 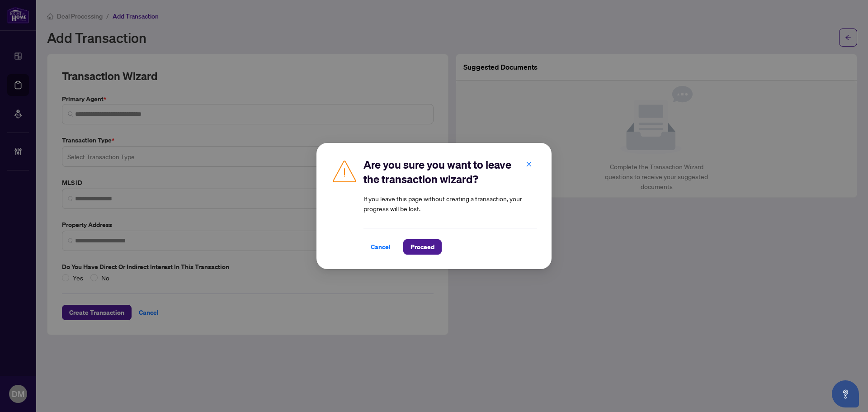 What do you see at coordinates (380, 247) in the screenshot?
I see `button: Cancel` at bounding box center [380, 247].